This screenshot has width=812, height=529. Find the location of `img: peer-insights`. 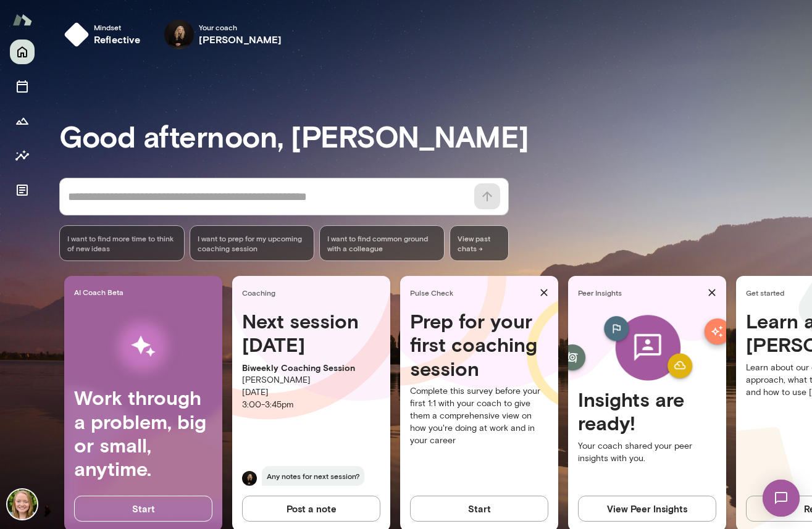

img: peer-insights is located at coordinates (647, 348).